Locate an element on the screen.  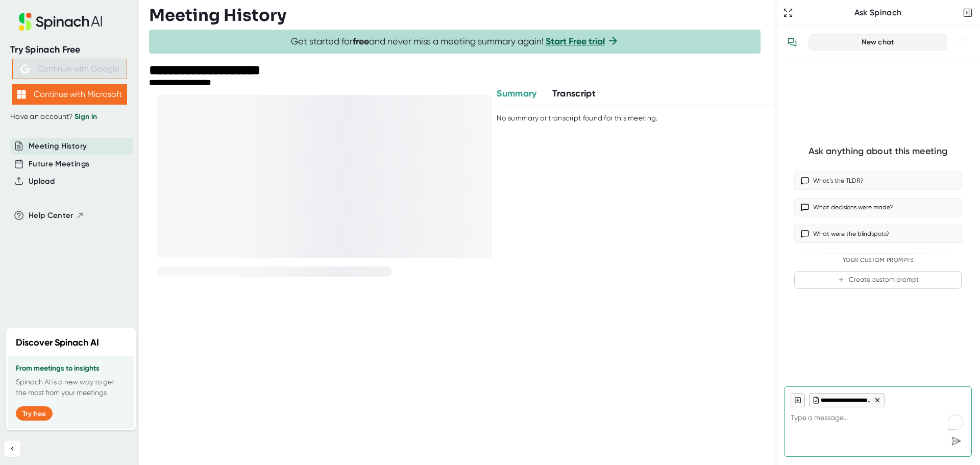
button: Create custom prompt is located at coordinates (878, 279).